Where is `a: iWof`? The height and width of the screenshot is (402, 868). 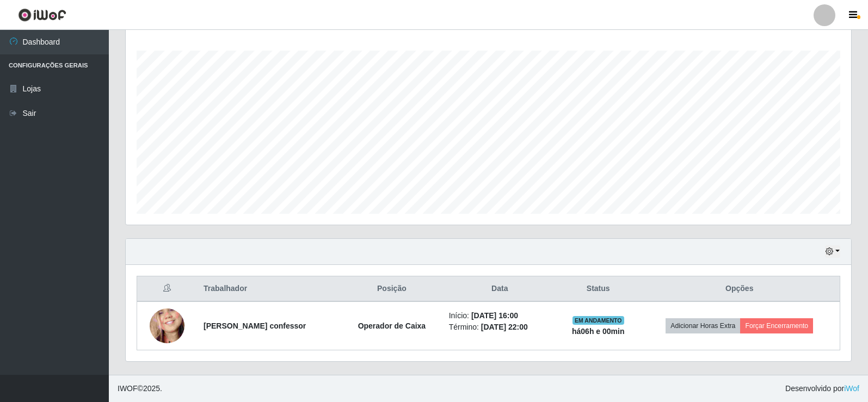
a: iWof is located at coordinates (852, 388).